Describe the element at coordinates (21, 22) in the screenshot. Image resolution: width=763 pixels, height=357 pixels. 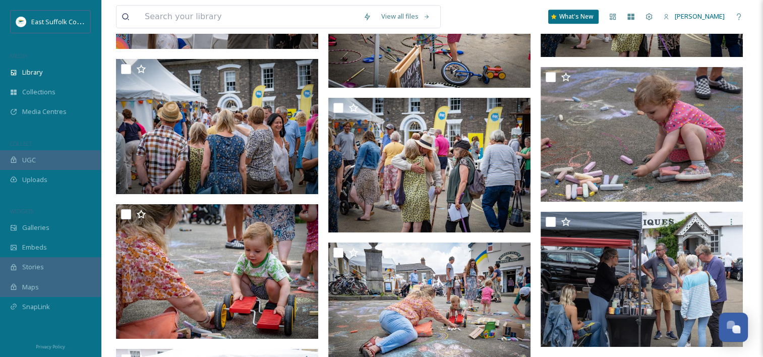
I see `img: ESC%20Logo.png` at that location.